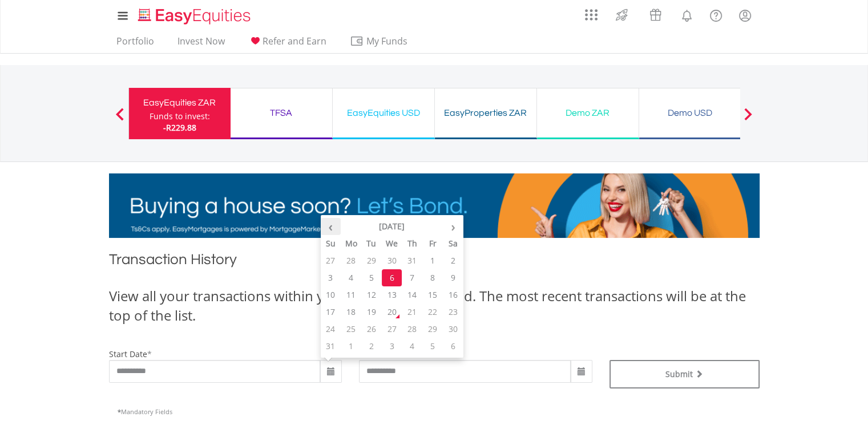  Describe the element at coordinates (351, 329) in the screenshot. I see `td: 25` at that location.